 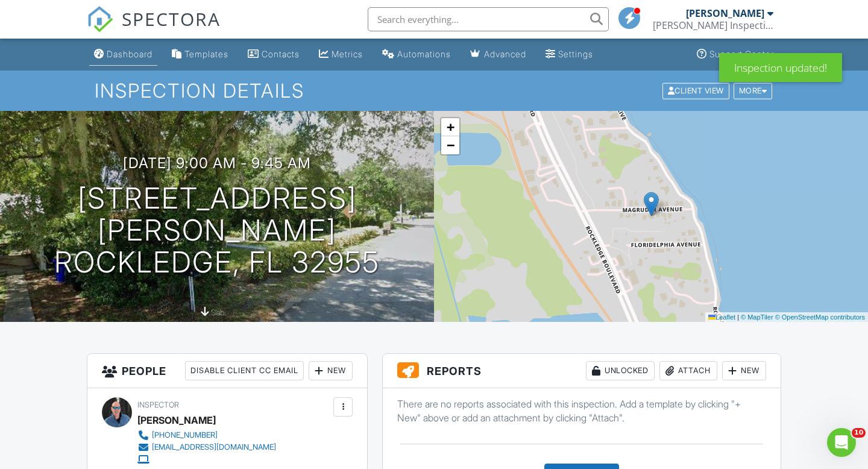 What do you see at coordinates (153, 29) in the screenshot?
I see `a: SPECTORA` at bounding box center [153, 29].